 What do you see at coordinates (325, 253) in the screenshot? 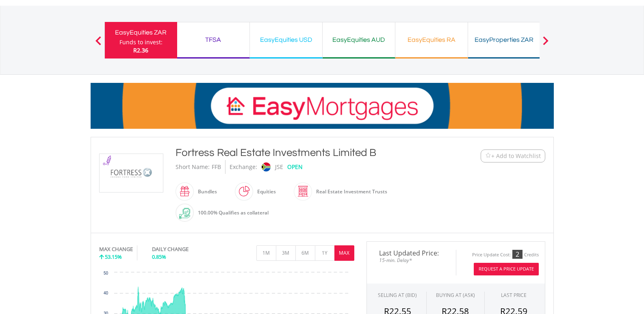
I see `button: 1Y` at bounding box center [325, 253].